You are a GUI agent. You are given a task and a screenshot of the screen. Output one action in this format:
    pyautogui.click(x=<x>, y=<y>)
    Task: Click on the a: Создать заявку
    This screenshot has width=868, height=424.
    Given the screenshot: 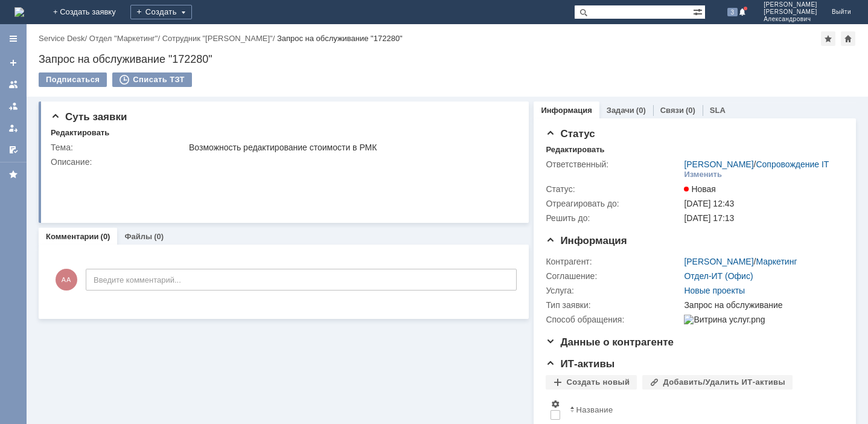 What is the action you would take?
    pyautogui.click(x=13, y=63)
    